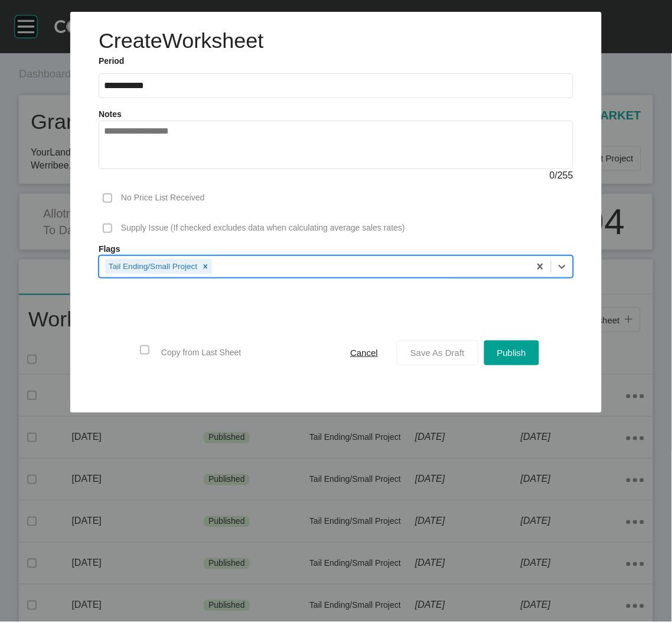  What do you see at coordinates (201, 353) in the screenshot?
I see `p: Copy from Last Sheet` at bounding box center [201, 353].